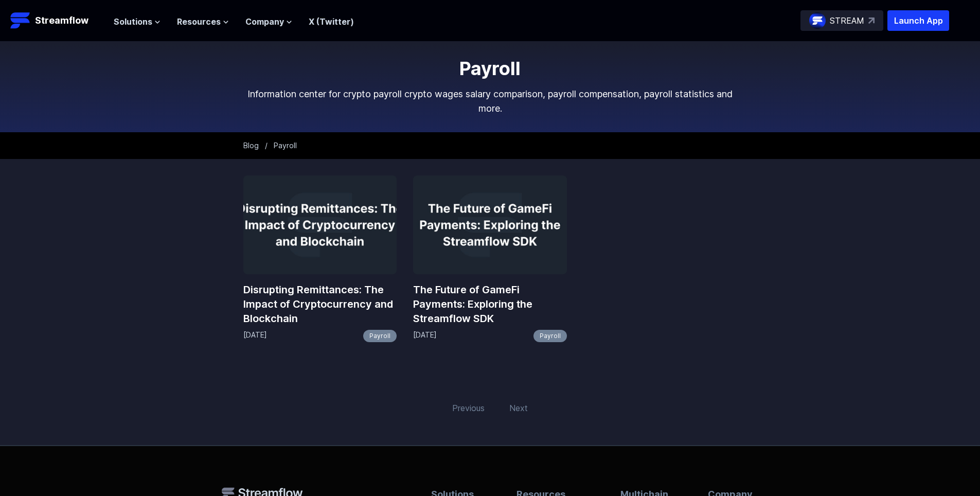 The height and width of the screenshot is (496, 980). What do you see at coordinates (871, 21) in the screenshot?
I see `img: top-right-arrow.svg` at bounding box center [871, 21].